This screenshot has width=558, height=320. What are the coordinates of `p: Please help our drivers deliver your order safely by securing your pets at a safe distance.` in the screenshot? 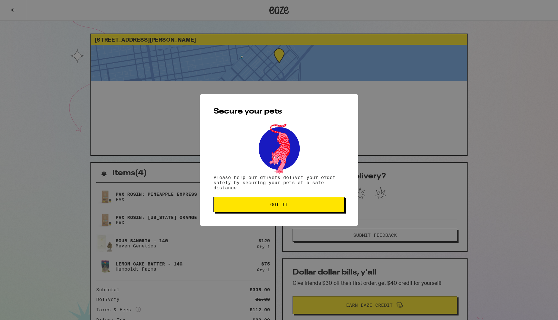 It's located at (279, 183).